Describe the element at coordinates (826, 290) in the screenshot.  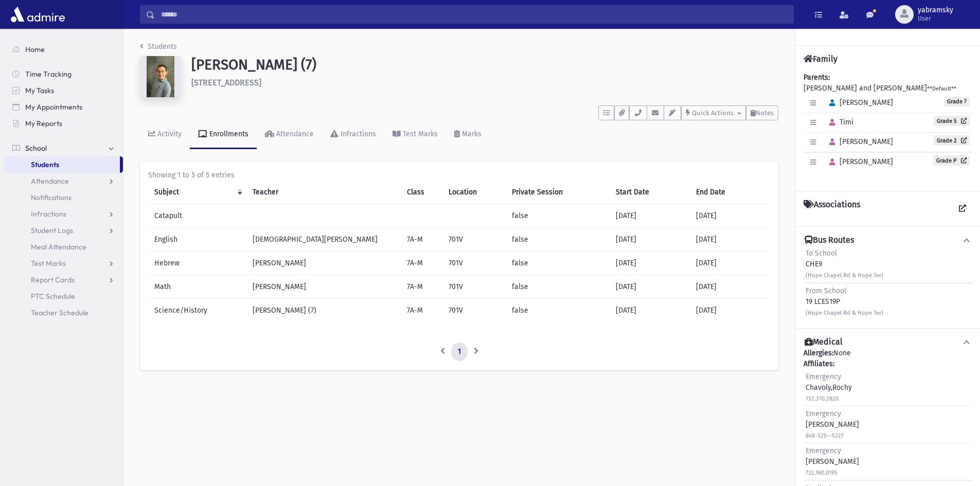
I see `span: From School` at that location.